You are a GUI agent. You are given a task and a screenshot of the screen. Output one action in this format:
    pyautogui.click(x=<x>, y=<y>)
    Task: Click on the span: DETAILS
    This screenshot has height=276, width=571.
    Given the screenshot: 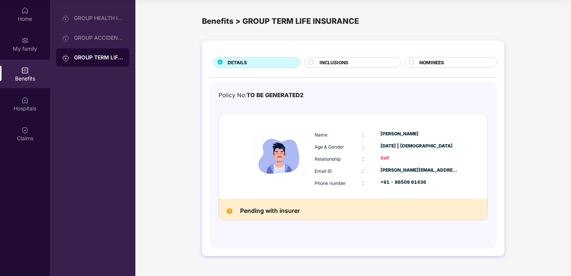 What is the action you would take?
    pyautogui.click(x=237, y=62)
    